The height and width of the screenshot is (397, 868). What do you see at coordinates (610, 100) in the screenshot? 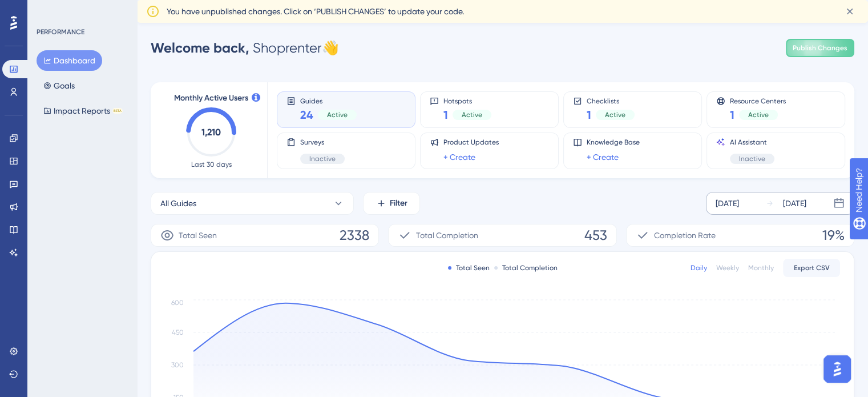
I see `span: Checklists` at bounding box center [610, 100].